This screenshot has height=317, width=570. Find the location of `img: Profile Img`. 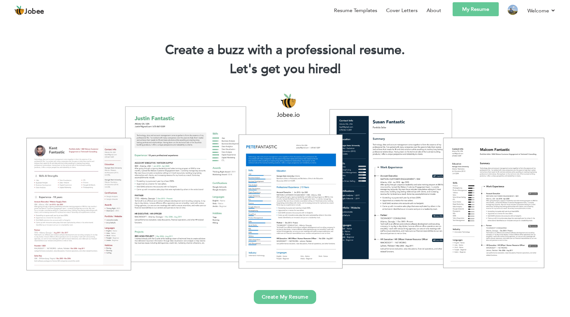

img: Profile Img is located at coordinates (513, 10).